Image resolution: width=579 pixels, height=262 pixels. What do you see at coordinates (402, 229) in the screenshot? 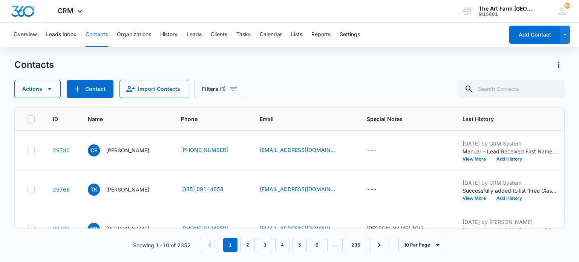
I see `div: Special Notes - Erin 10/2 - Select to Edit Field` at bounding box center [402, 229].